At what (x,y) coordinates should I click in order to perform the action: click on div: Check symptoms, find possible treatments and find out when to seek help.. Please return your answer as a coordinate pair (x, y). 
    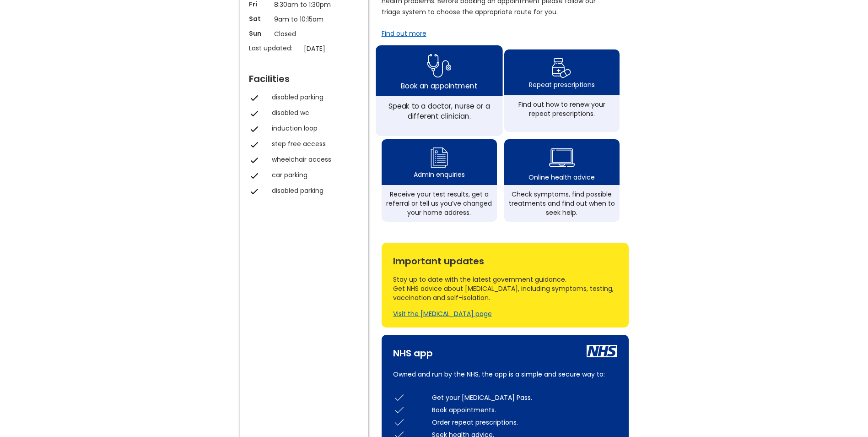
    Looking at the image, I should click on (562, 203).